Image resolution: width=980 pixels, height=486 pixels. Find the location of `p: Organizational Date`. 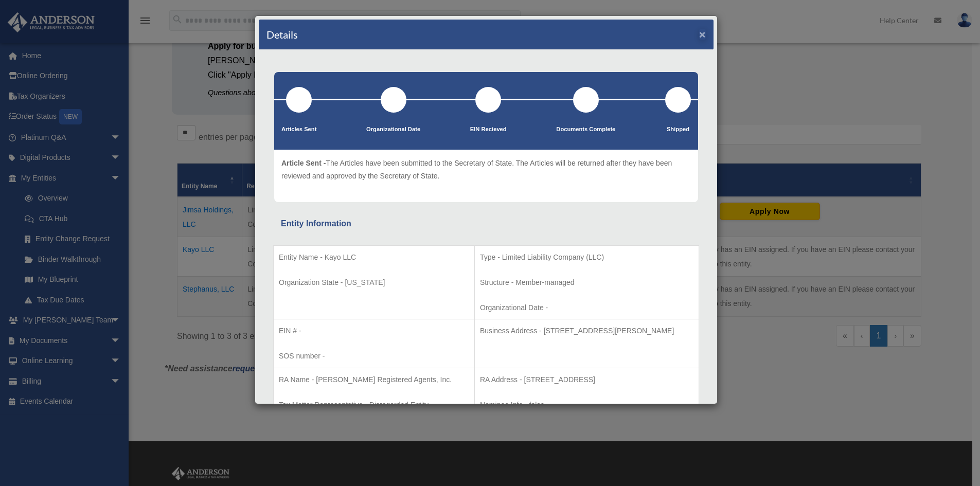

p: Organizational Date is located at coordinates (393, 130).